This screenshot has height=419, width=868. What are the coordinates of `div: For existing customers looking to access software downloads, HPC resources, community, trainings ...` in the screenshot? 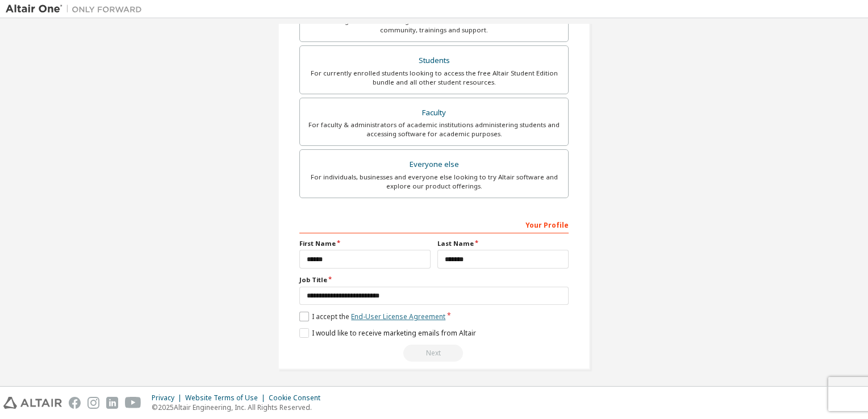 It's located at (434, 26).